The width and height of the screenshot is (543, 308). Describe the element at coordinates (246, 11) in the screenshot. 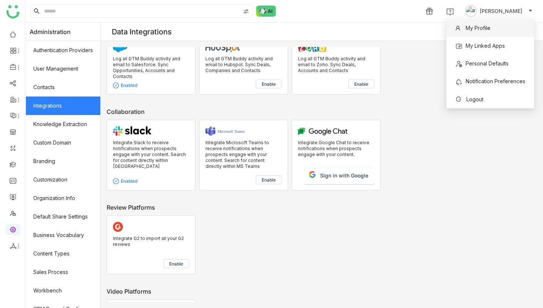

I see `img: search-type.svg` at that location.